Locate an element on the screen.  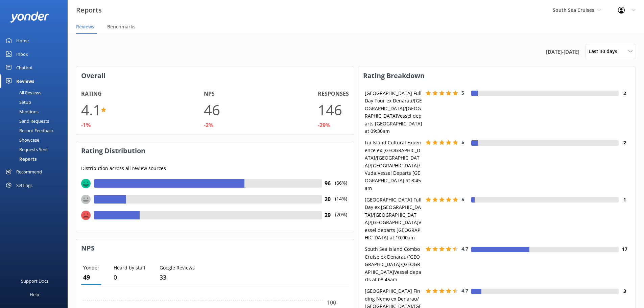
div: Reports is located at coordinates (21, 159).